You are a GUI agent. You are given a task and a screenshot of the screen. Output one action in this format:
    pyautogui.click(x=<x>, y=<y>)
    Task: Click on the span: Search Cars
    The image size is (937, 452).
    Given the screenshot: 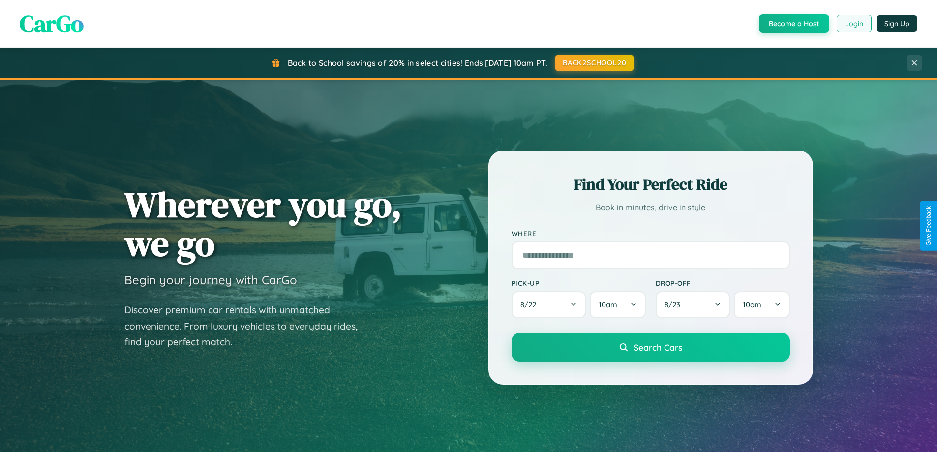 What is the action you would take?
    pyautogui.click(x=657, y=347)
    